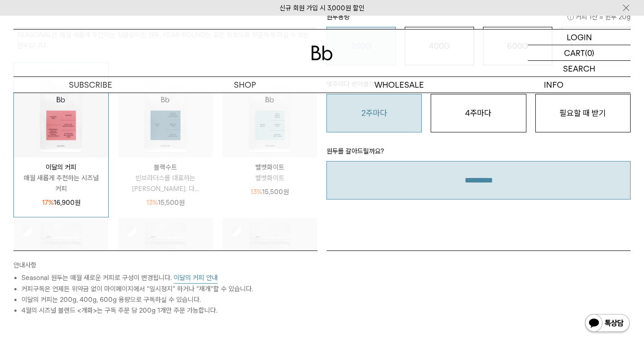 The width and height of the screenshot is (644, 348). Describe the element at coordinates (48, 203) in the screenshot. I see `span: 17%` at that location.